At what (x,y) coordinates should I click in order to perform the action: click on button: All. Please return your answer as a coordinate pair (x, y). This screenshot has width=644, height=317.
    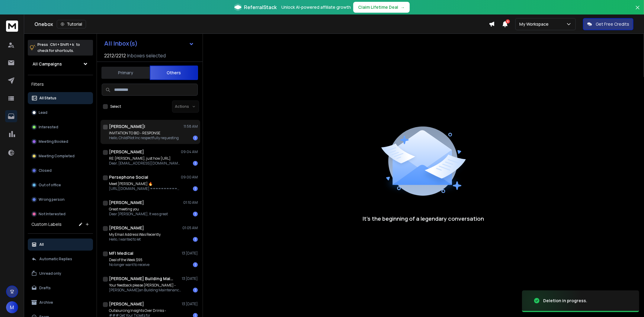
    Looking at the image, I should click on (60, 245).